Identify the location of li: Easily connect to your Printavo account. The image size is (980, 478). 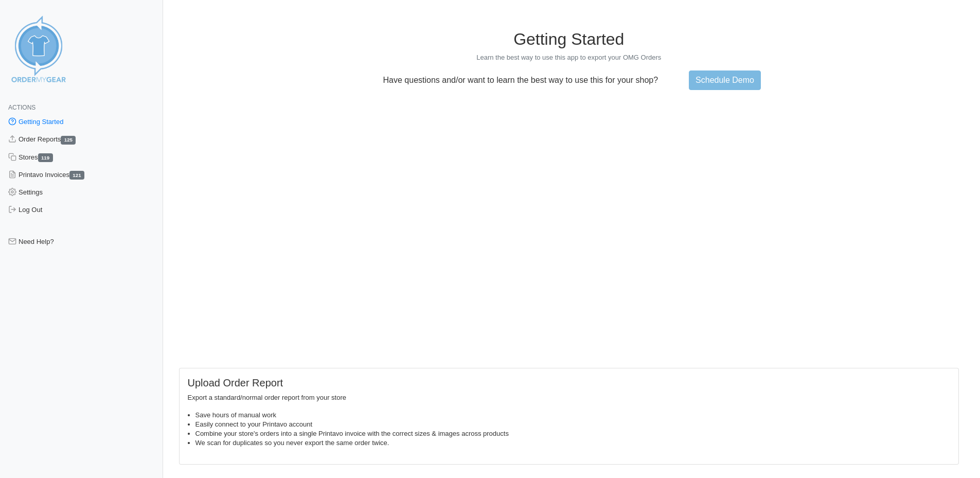
(573, 424).